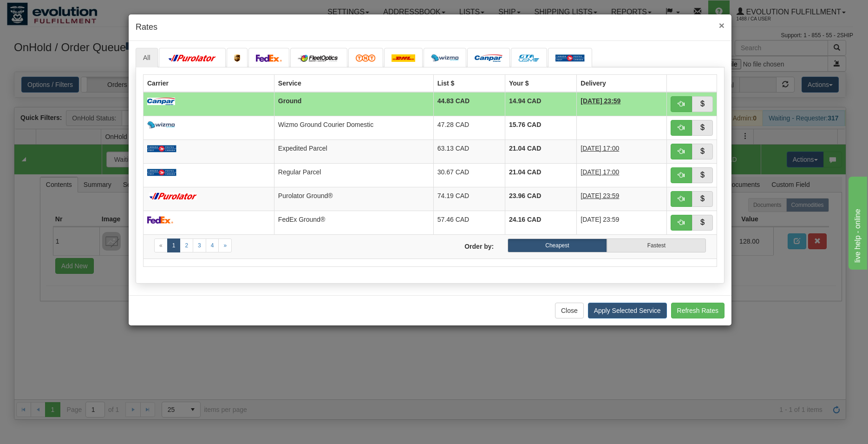 Image resolution: width=868 pixels, height=444 pixels. Describe the element at coordinates (541, 199) in the screenshot. I see `td: 23.96 CAD` at that location.